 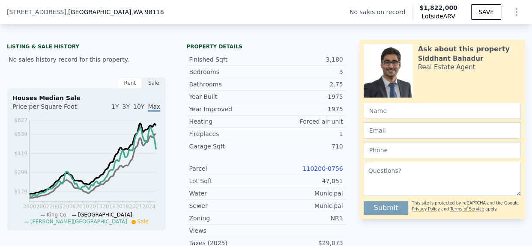 I want to click on span: 3Y, so click(x=126, y=107).